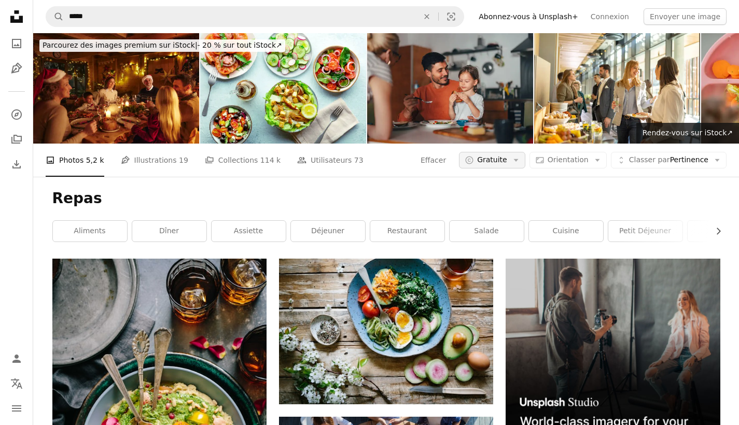 The image size is (739, 425). I want to click on img: Diverse businesspeople during break on seminar, so click(617, 88).